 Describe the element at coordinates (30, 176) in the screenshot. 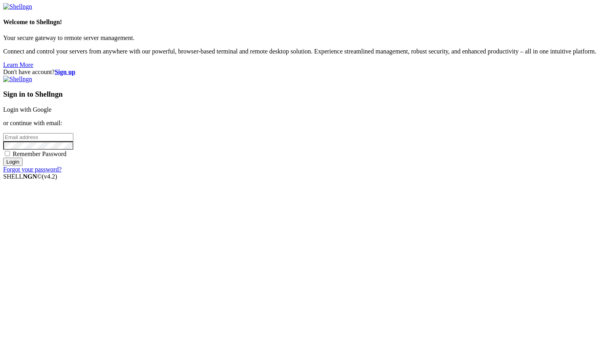

I see `b: NGN` at that location.